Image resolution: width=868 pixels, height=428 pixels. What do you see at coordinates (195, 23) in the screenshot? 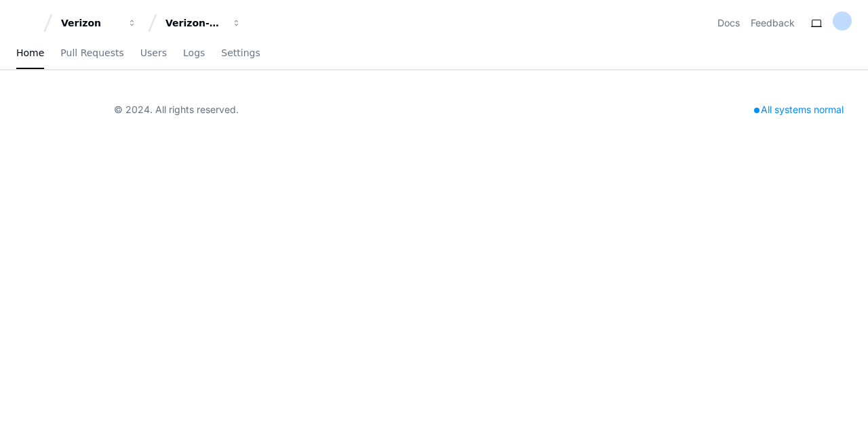
I see `div: Verizon-Clarify-Order-Management` at bounding box center [195, 23].